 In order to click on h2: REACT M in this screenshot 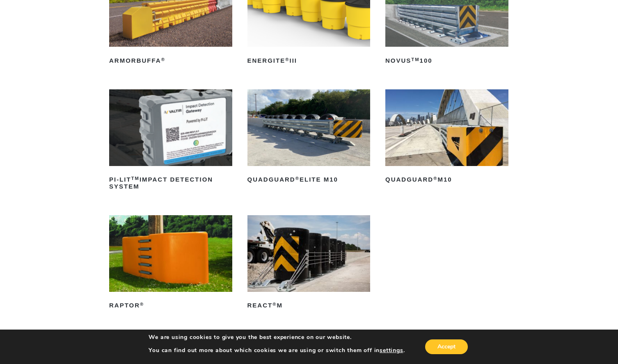, I will do `click(309, 306)`.